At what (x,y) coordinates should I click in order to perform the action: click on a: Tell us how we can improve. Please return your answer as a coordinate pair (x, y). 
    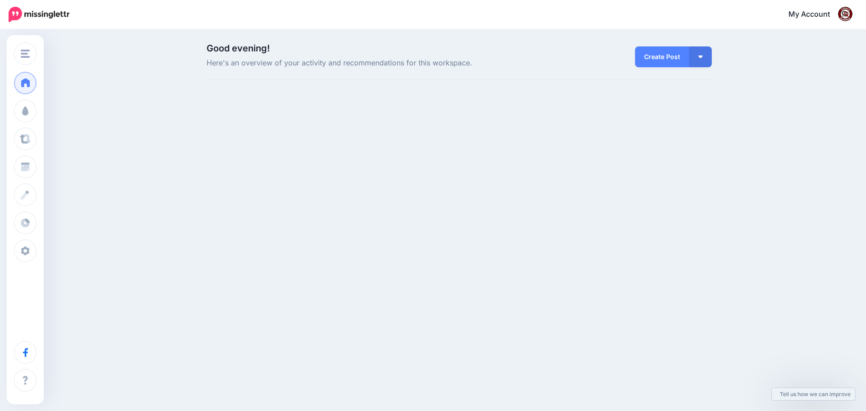
    Looking at the image, I should click on (813, 394).